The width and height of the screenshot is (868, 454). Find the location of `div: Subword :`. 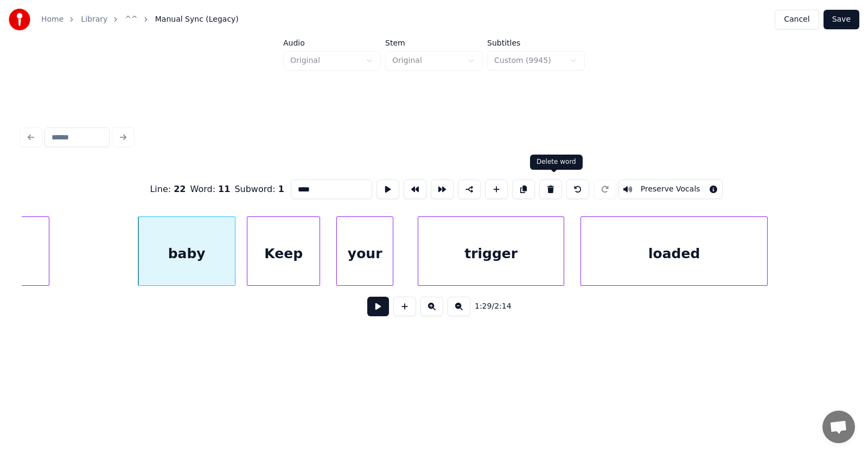

div: Subword : is located at coordinates (259, 189).